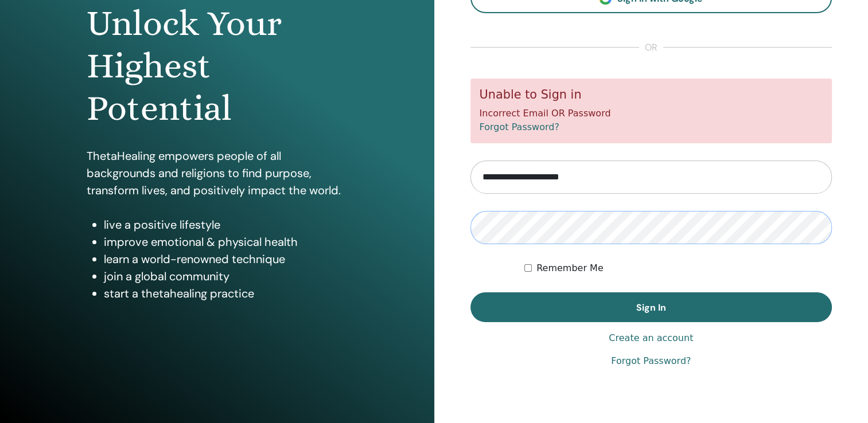 This screenshot has height=423, width=868. I want to click on h5: Unable to Sign in, so click(651, 94).